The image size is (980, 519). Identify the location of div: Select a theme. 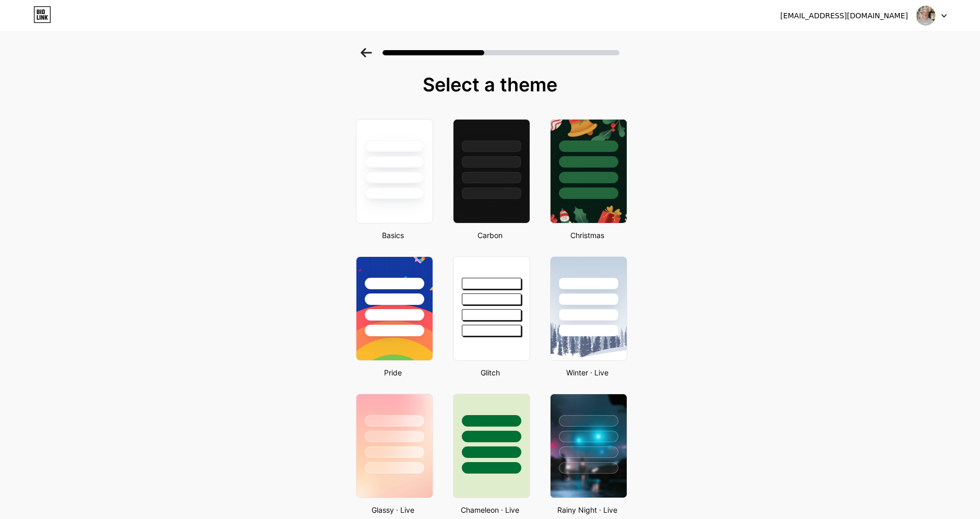
(490, 85).